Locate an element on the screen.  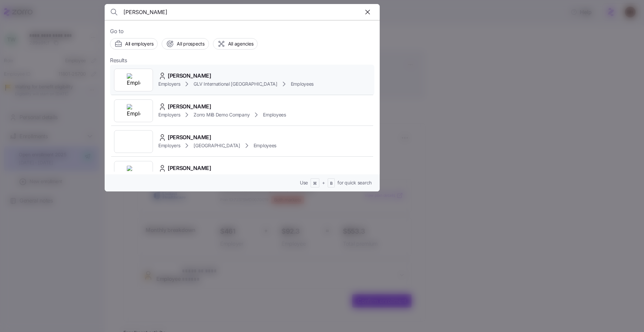
button: All prospects is located at coordinates (185, 44).